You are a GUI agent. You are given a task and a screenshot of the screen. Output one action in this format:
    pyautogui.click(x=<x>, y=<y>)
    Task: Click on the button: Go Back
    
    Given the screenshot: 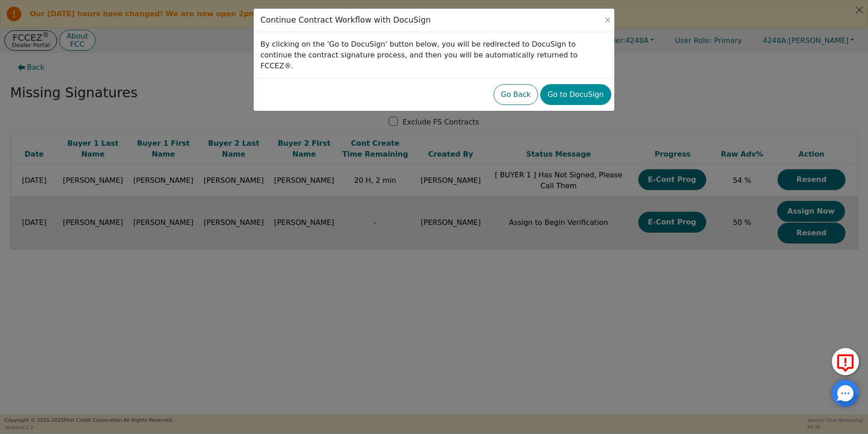 What is the action you would take?
    pyautogui.click(x=516, y=94)
    